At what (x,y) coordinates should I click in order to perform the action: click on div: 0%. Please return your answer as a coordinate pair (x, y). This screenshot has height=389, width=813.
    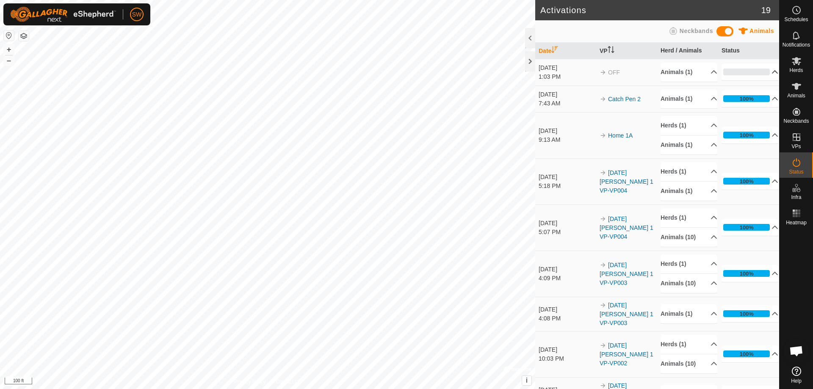
    Looking at the image, I should click on (746, 72).